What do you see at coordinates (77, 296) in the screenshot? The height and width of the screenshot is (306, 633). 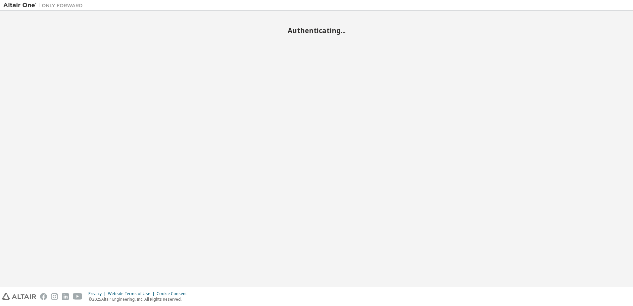 I see `img: youtube.svg` at bounding box center [77, 296].